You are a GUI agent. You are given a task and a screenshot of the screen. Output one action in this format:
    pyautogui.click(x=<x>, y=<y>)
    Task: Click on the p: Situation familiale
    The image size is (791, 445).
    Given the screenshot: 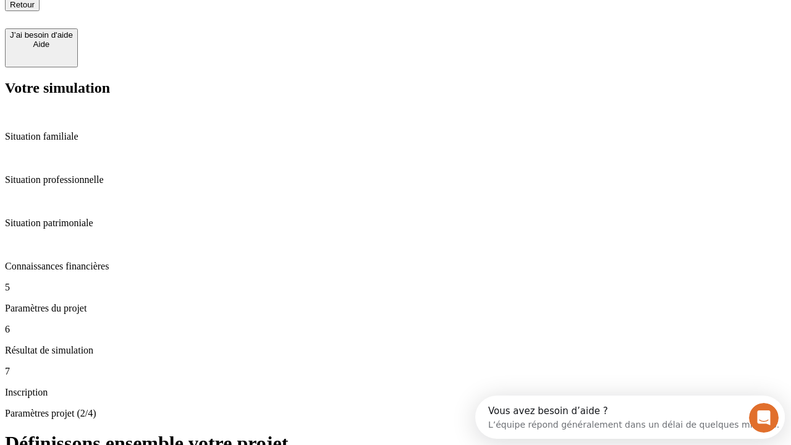 What is the action you would take?
    pyautogui.click(x=396, y=137)
    